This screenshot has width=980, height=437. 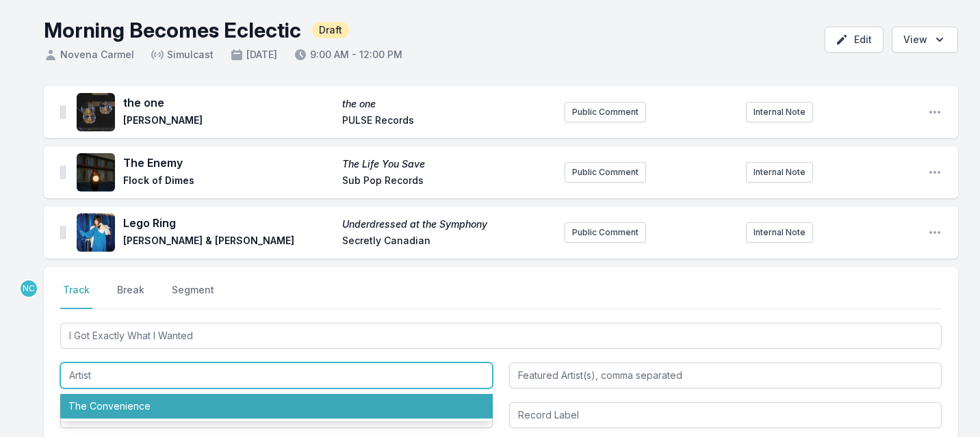 What do you see at coordinates (447, 181) in the screenshot?
I see `span: Sub Pop Records` at bounding box center [447, 181].